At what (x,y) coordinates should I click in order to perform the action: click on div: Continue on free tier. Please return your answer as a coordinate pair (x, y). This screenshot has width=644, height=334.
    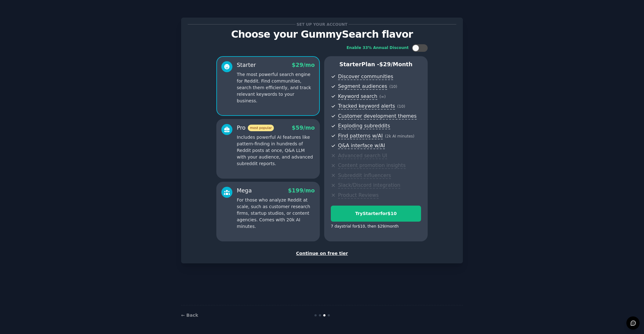
    Looking at the image, I should click on (322, 254).